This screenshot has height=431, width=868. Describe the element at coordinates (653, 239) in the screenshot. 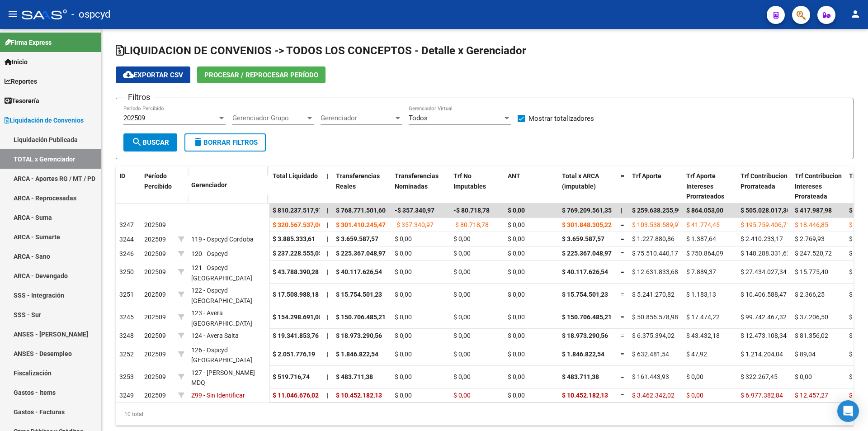

I see `span: $ 1.227.880,86` at that location.